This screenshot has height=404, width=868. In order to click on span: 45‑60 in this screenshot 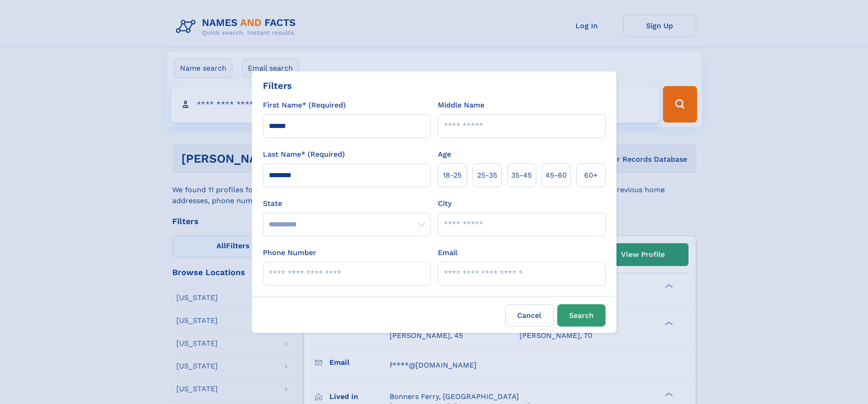, I will do `click(555, 175)`.